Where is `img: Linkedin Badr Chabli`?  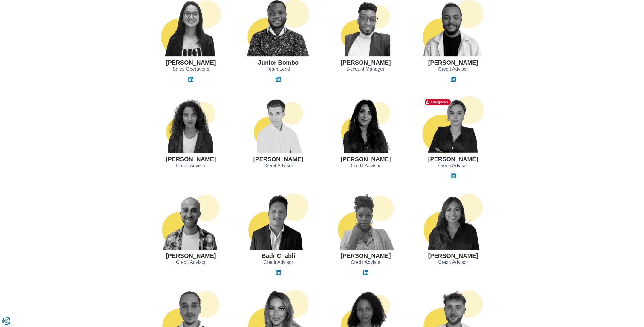 img: Linkedin Badr Chabli is located at coordinates (278, 272).